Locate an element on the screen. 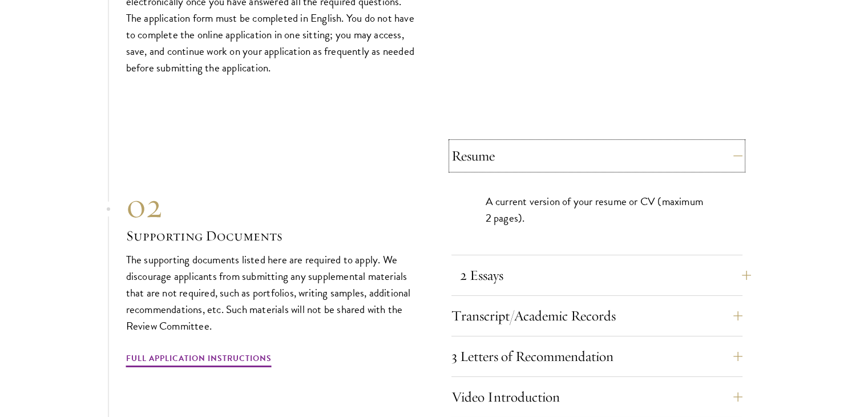  h3: Supporting Documents is located at coordinates (271, 236).